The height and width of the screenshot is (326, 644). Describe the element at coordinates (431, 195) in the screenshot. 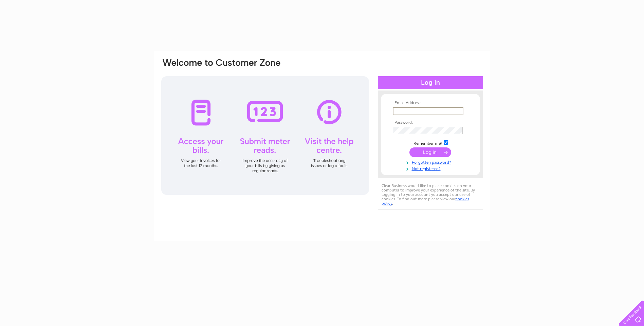

I see `div: Clear Business would like to place cookies on your computer to improve your experience of the sit...` at that location.